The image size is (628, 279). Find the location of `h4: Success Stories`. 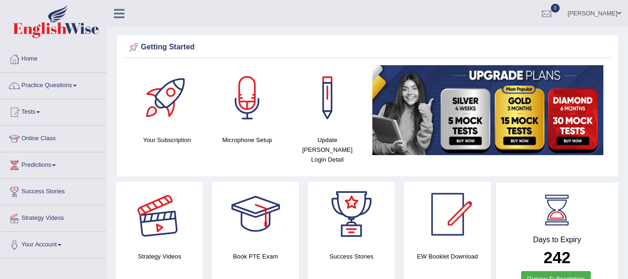

h4: Success Stories is located at coordinates (352, 256).